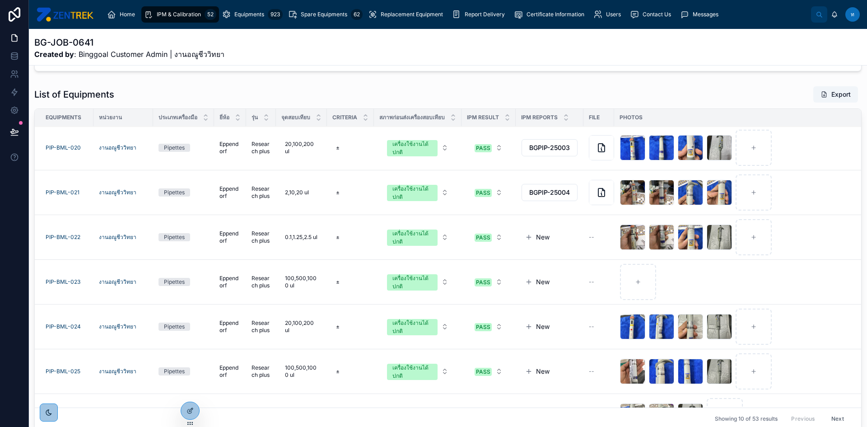 The width and height of the screenshot is (867, 427). What do you see at coordinates (838, 418) in the screenshot?
I see `button: Next` at bounding box center [838, 418].